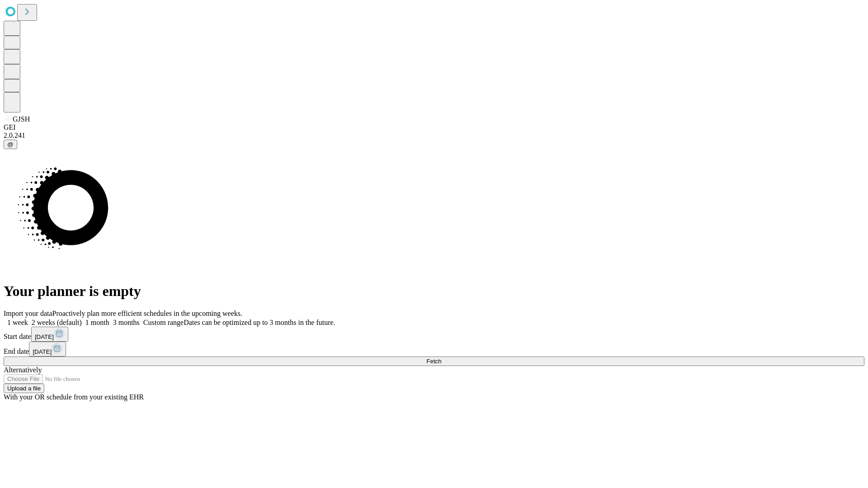 This screenshot has width=868, height=488. What do you see at coordinates (434, 361) in the screenshot?
I see `button: Fetch` at bounding box center [434, 361].